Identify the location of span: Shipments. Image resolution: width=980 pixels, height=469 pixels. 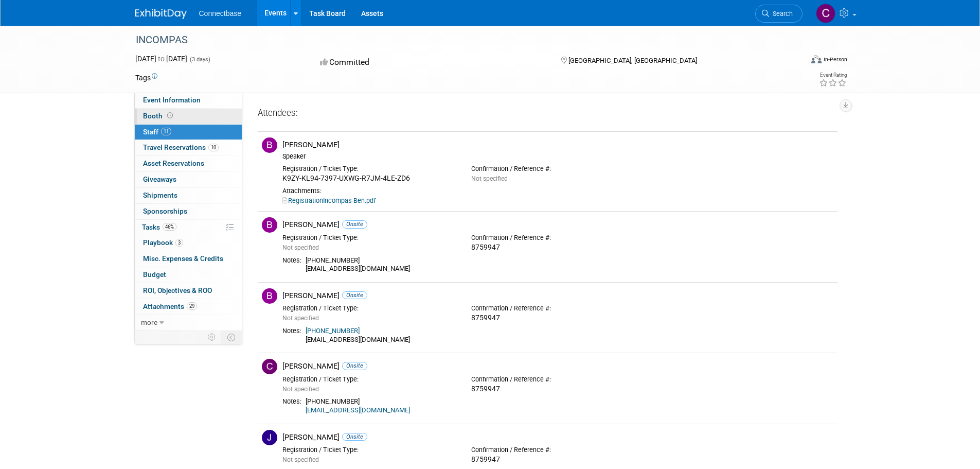
(160, 195).